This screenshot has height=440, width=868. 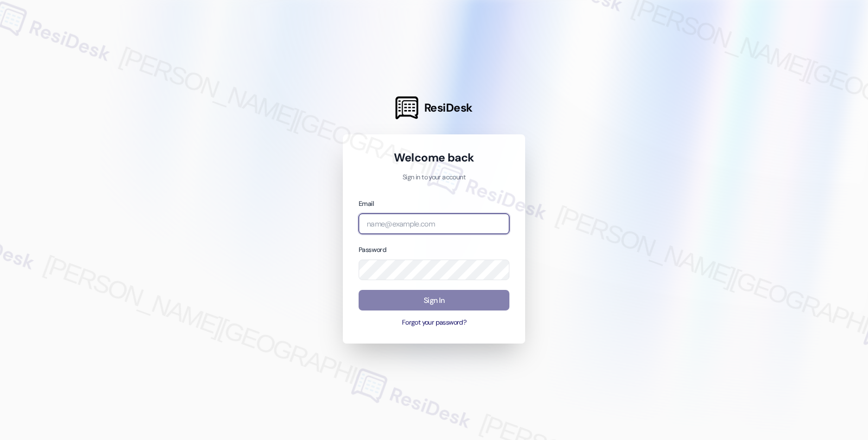 I want to click on label: Password, so click(x=372, y=250).